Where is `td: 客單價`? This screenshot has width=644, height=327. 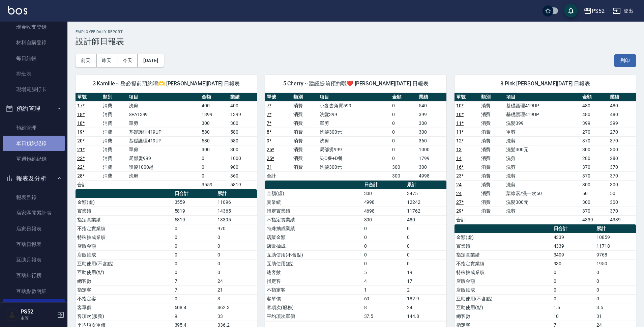 td: 客單價 is located at coordinates (313, 298).